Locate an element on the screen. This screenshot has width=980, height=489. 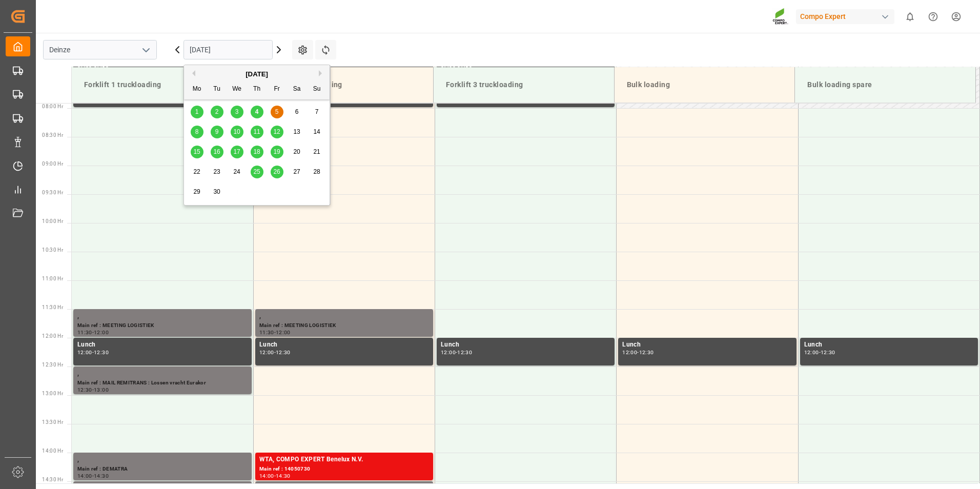
span: 9 is located at coordinates (217, 132).